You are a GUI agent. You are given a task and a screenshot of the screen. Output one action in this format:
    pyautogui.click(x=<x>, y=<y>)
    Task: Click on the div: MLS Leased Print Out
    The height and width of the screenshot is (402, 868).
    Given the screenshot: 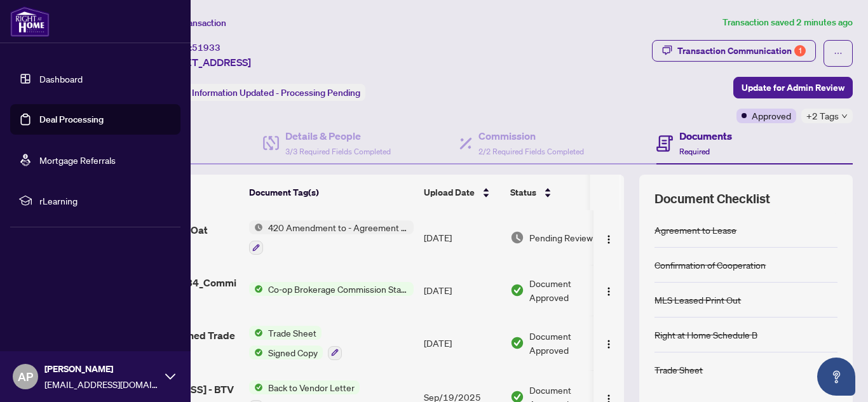 What is the action you would take?
    pyautogui.click(x=697, y=300)
    